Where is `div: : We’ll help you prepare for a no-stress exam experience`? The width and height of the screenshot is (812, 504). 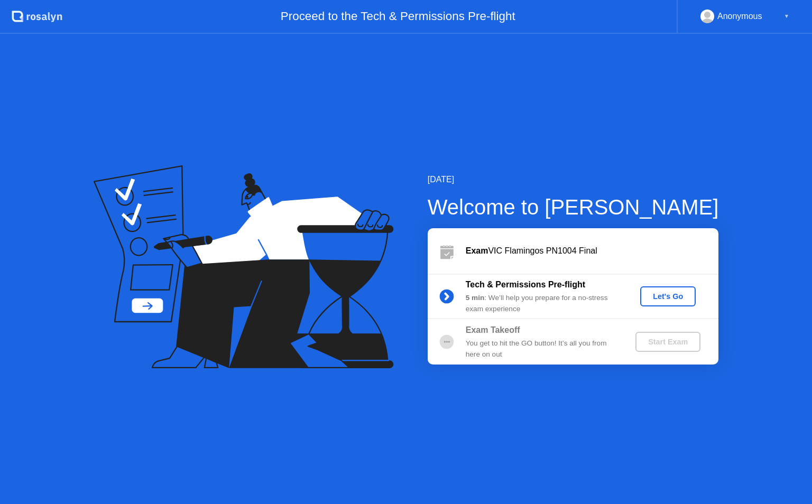
div: : We’ll help you prepare for a no-stress exam experience is located at coordinates (542, 303).